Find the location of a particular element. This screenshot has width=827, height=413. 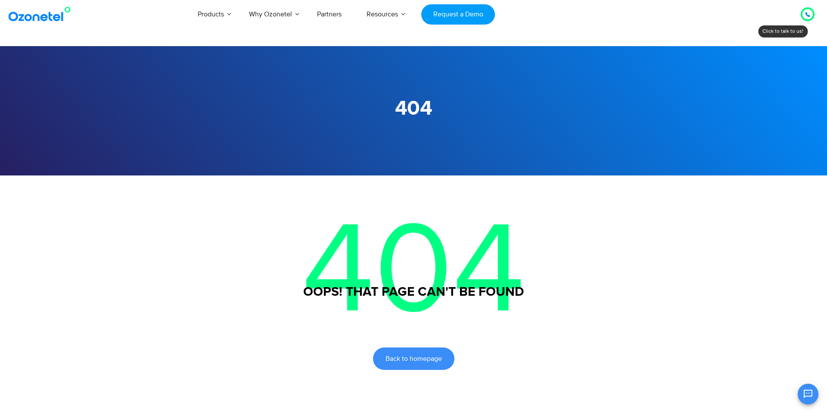

a: Back to homepage is located at coordinates (414, 359).